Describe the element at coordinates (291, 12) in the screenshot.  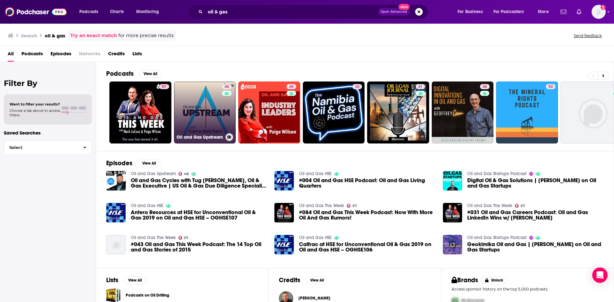
I see `input: Search podcasts, credits, & more...` at that location.